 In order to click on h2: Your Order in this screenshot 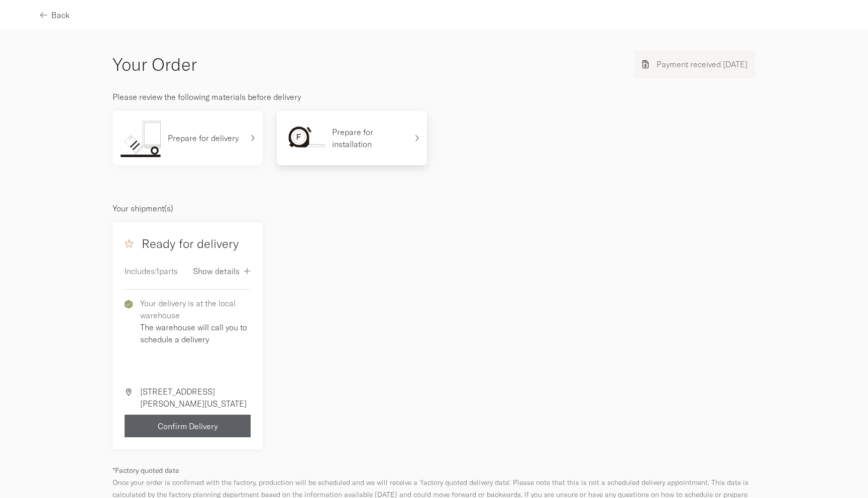, I will do `click(155, 64)`.